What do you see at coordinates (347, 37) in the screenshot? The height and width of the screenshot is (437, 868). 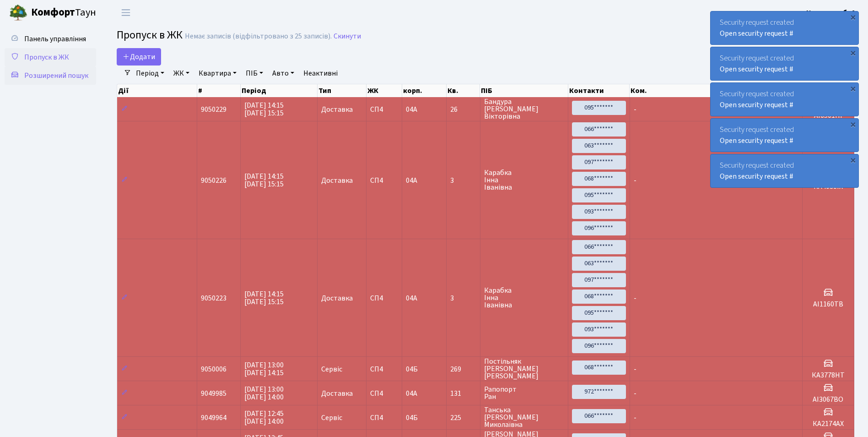 I see `a: Скинути` at bounding box center [347, 37].